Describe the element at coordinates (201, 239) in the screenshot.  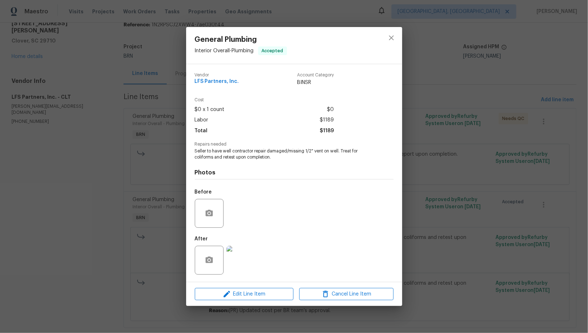
I see `h5: After` at that location.